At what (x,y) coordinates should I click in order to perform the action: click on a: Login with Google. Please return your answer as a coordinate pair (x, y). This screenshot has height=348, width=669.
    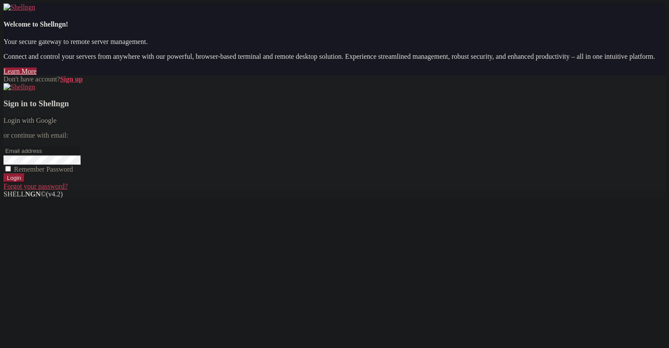
    Looking at the image, I should click on (30, 120).